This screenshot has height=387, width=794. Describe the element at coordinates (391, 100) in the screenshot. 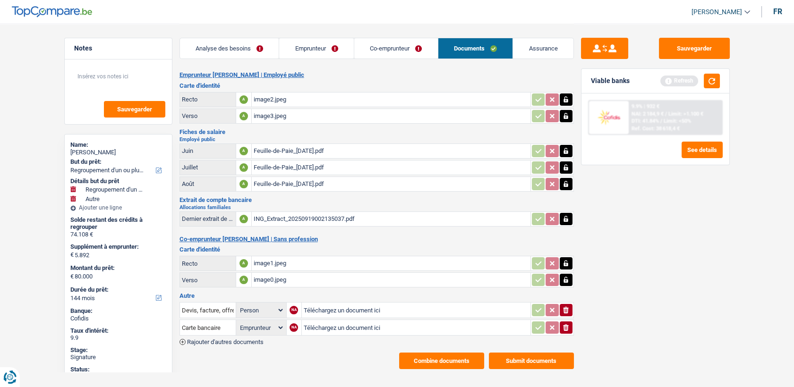

I see `div: image2.jpeg` at that location.